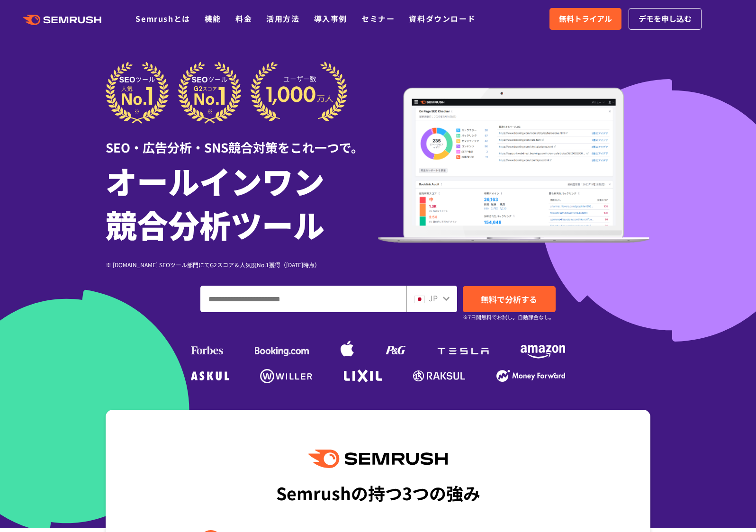 This screenshot has width=756, height=532. What do you see at coordinates (213, 19) in the screenshot?
I see `a: 機能` at bounding box center [213, 19].